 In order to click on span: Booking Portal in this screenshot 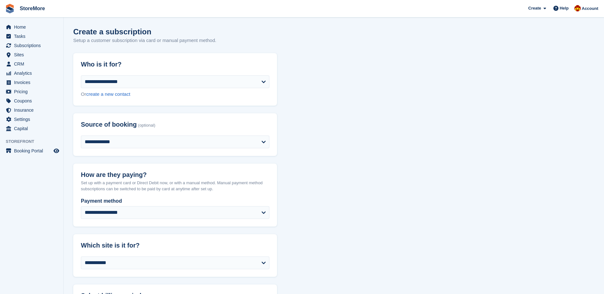, I will do `click(33, 151)`.